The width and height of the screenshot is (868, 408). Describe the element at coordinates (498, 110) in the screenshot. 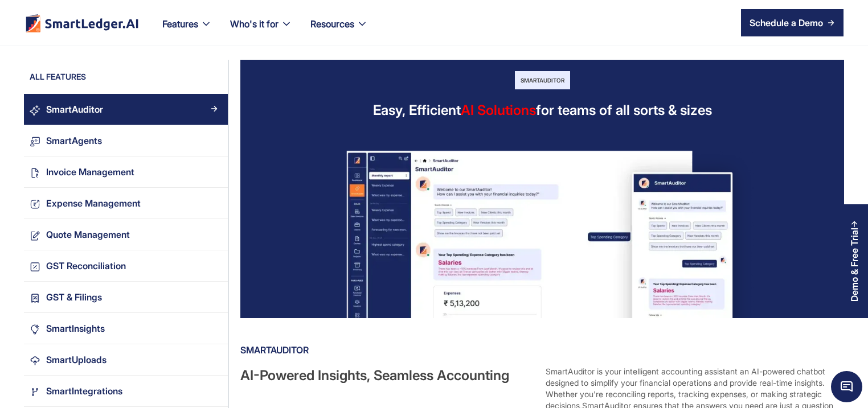

I see `span: AI Solutions` at that location.